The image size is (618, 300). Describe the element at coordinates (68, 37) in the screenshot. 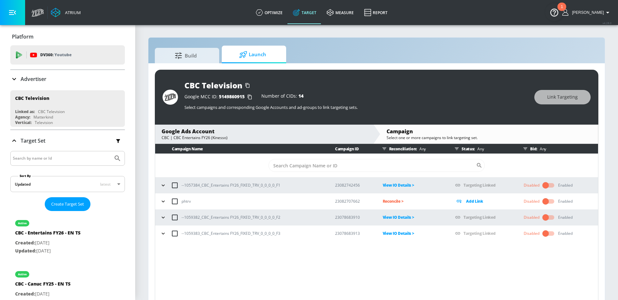

I see `div: Platform` at that location.